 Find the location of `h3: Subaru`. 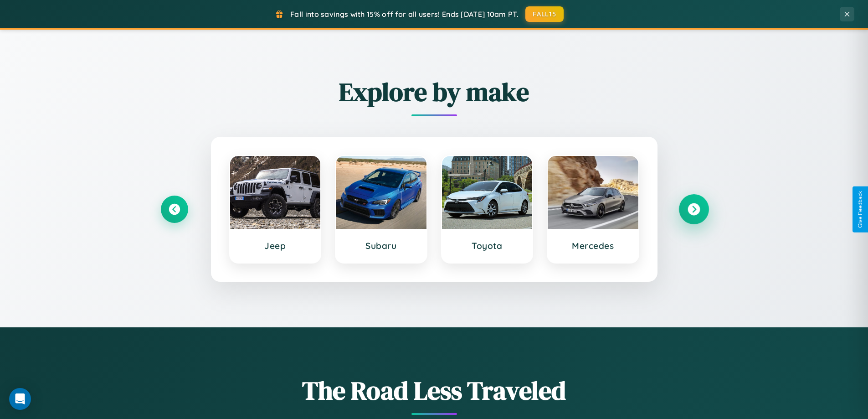

h3: Subaru is located at coordinates (381, 246).